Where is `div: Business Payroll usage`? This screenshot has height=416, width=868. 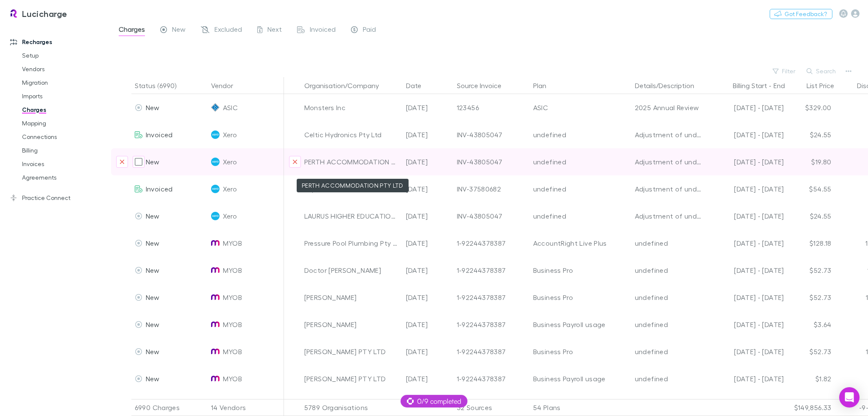
div: Business Payroll usage is located at coordinates (581, 378).